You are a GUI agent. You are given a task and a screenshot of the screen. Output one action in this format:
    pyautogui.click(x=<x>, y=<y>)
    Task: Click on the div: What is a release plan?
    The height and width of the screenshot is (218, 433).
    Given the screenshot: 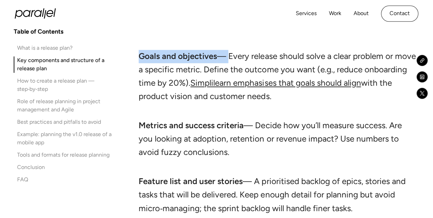 What is the action you would take?
    pyautogui.click(x=45, y=48)
    